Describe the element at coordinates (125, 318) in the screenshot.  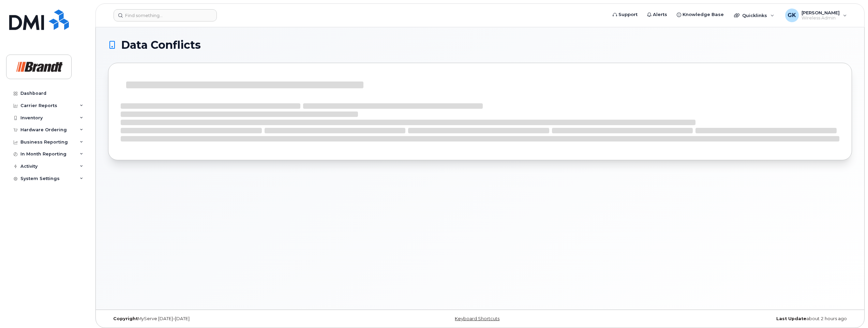
I see `strong: Copyright` at that location.